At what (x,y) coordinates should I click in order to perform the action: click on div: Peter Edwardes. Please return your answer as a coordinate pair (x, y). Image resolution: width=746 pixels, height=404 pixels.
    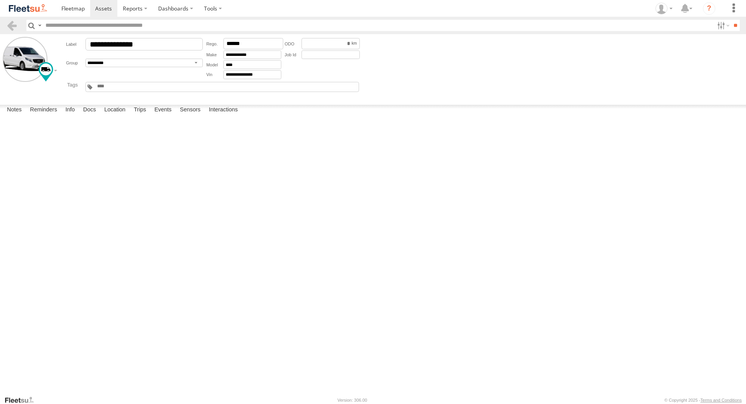
    Looking at the image, I should click on (664, 9).